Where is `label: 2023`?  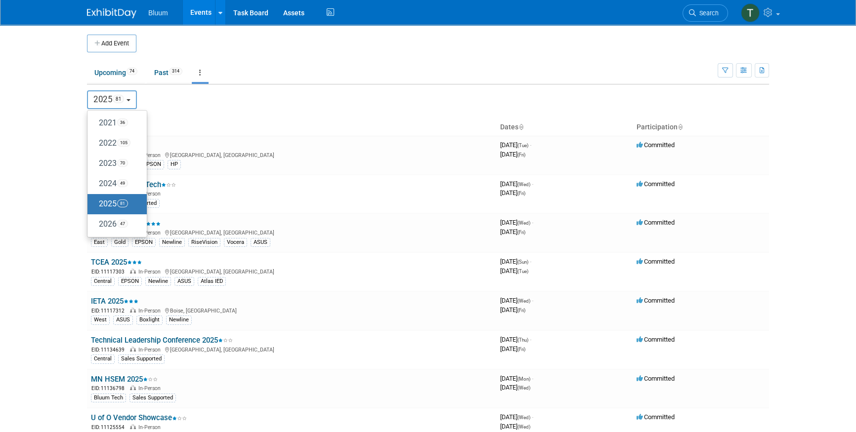
label: 2023 is located at coordinates (115, 163).